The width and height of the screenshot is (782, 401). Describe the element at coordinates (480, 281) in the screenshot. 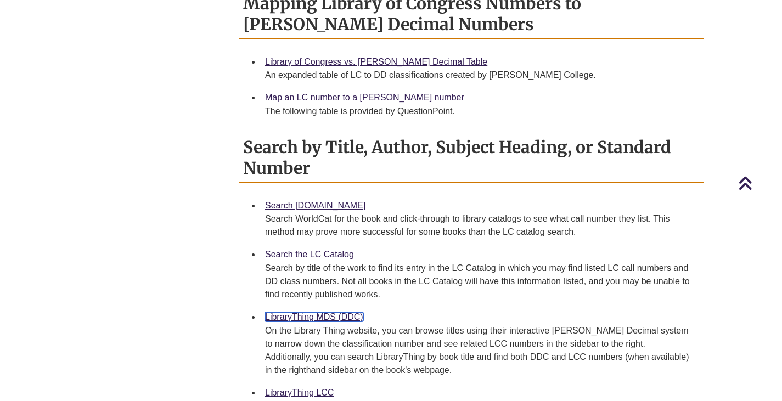

I see `div: Search by title of the work to find its entry in the LC Catalog in which you may find listed LC c...` at that location.